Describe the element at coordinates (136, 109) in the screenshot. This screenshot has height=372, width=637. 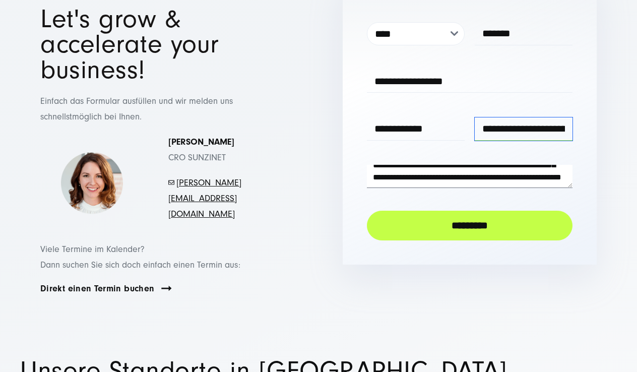
I see `span: Einfach das Formular ausfüllen und wir melden uns schnellstmöglich bei Ihnen.` at that location.